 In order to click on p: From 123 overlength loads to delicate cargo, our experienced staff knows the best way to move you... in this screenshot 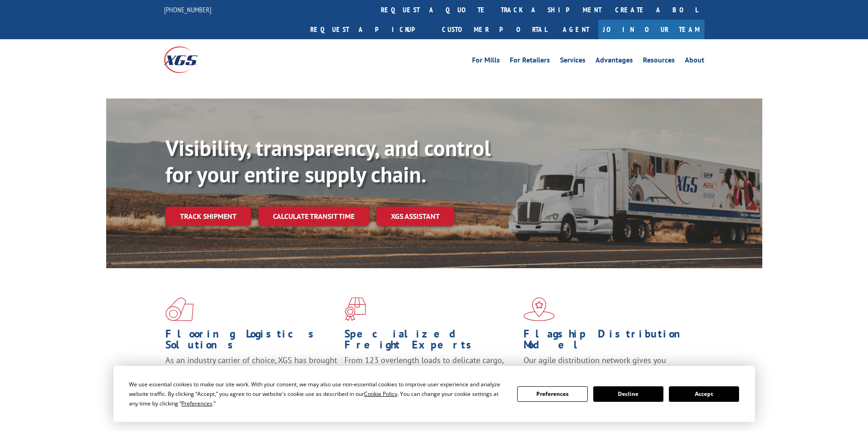, I will do `click(431, 375)`.